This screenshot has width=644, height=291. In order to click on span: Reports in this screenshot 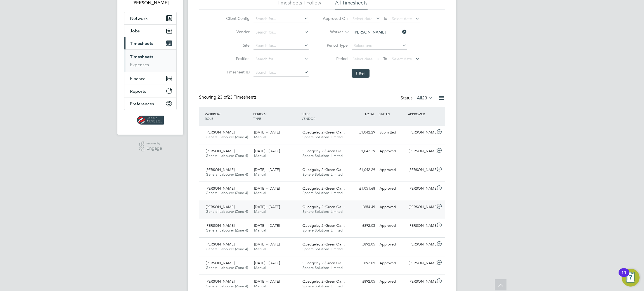, I will do `click(138, 91)`.